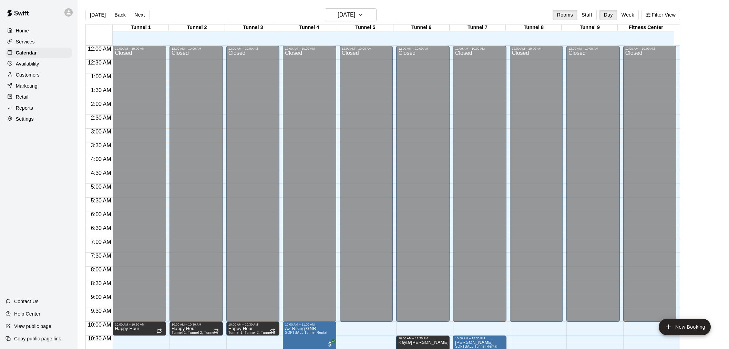 Image resolution: width=729 pixels, height=349 pixels. Describe the element at coordinates (27, 86) in the screenshot. I see `p: Marketing` at that location.